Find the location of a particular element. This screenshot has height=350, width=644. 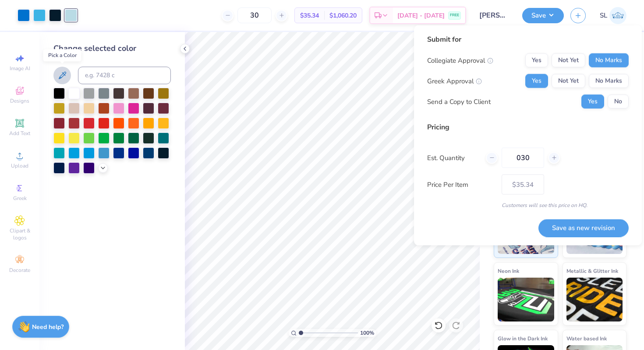

input: e.g. 7428 c is located at coordinates (124, 75).